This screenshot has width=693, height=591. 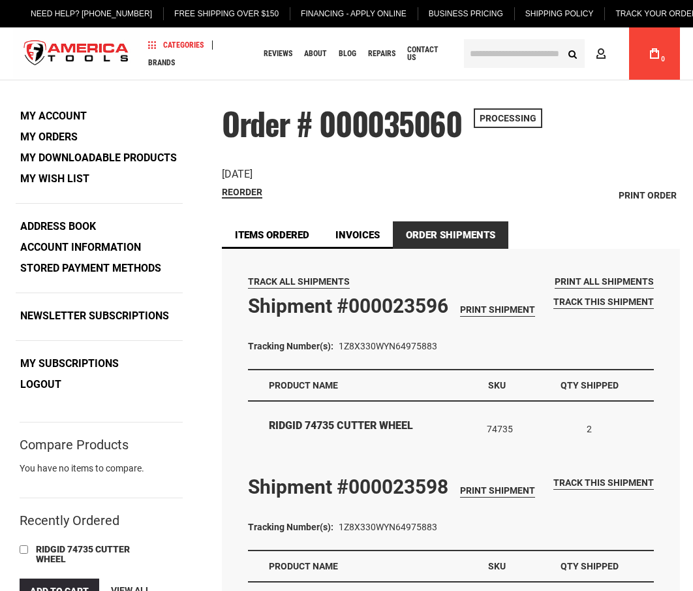 I want to click on a: store logo, so click(x=76, y=54).